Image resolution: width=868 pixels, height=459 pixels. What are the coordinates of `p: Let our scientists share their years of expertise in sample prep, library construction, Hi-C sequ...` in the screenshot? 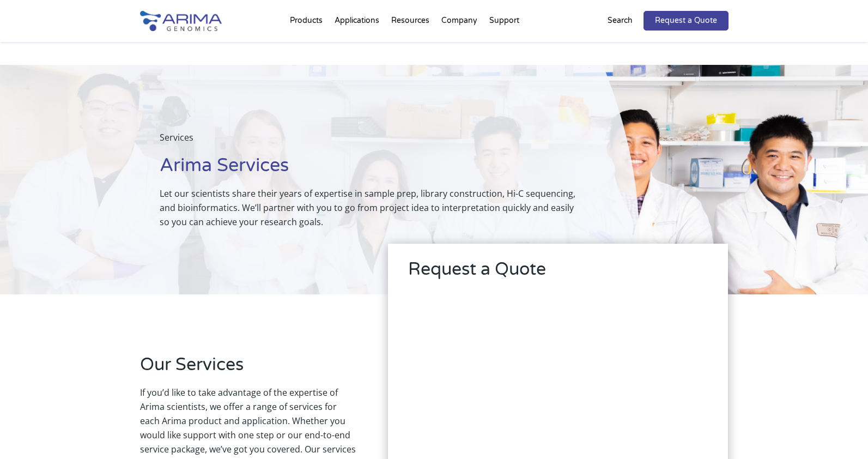 It's located at (372, 208).